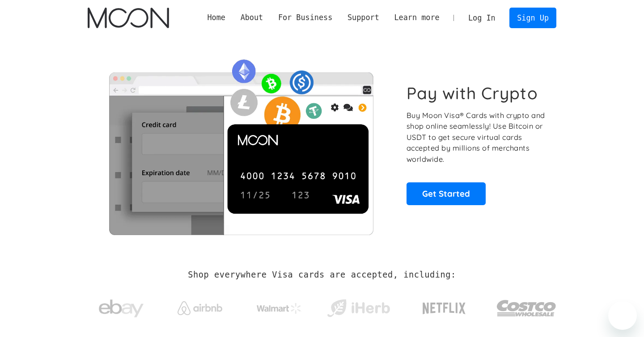 Image resolution: width=644 pixels, height=337 pixels. What do you see at coordinates (217, 18) in the screenshot?
I see `a: Home` at bounding box center [217, 18].